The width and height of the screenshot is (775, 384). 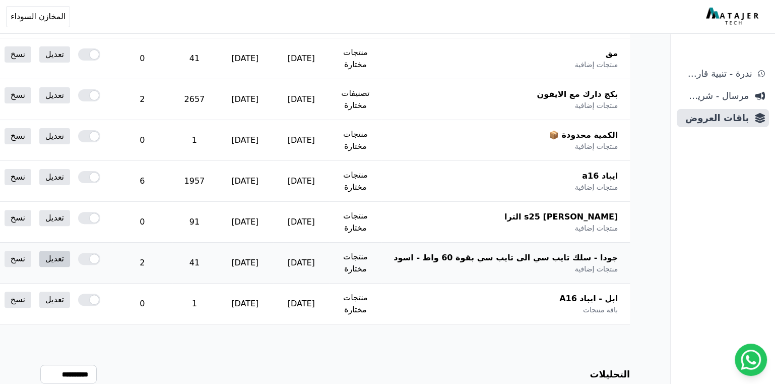 I want to click on span: مرسال - شريط دعاية, so click(x=715, y=96).